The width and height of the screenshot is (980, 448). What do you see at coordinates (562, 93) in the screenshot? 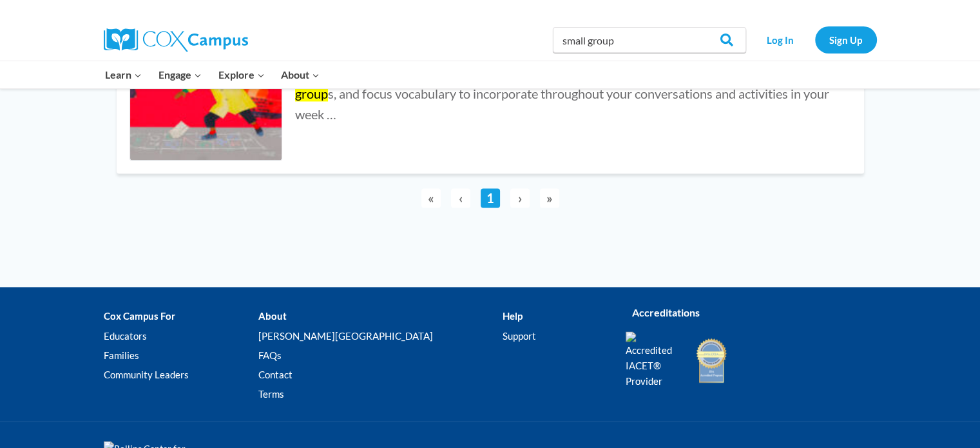
I see `span: … Office Book and How It Moves, along with 7 extension activities for your centers and s, and foc...` at bounding box center [562, 93].